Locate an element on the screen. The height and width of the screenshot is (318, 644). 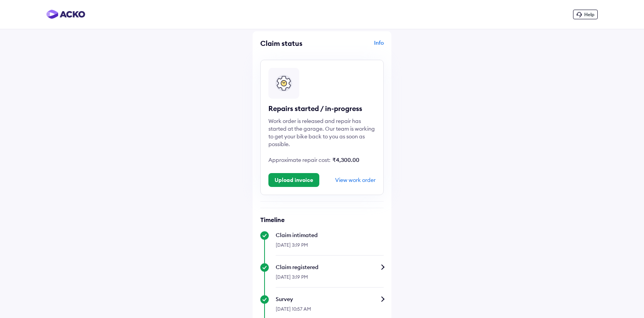
div: Claim status is located at coordinates (290, 43).